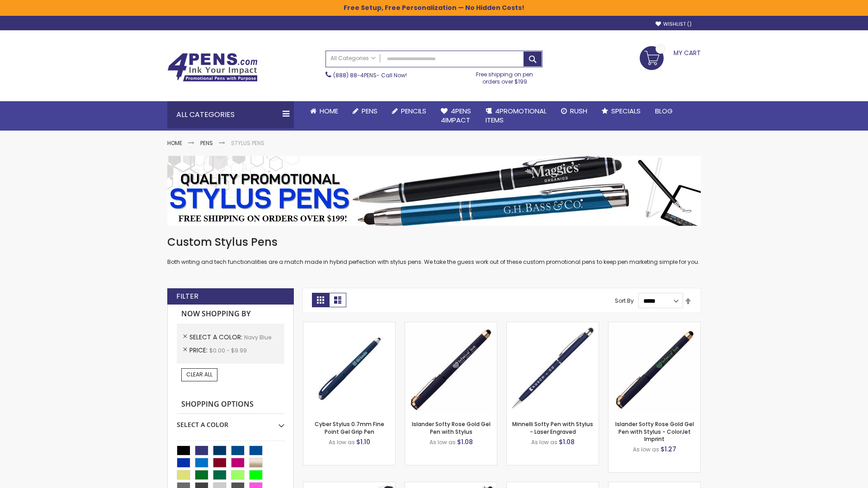 This screenshot has height=488, width=868. What do you see at coordinates (370, 75) in the screenshot?
I see `span: - Call Now!` at bounding box center [370, 75].